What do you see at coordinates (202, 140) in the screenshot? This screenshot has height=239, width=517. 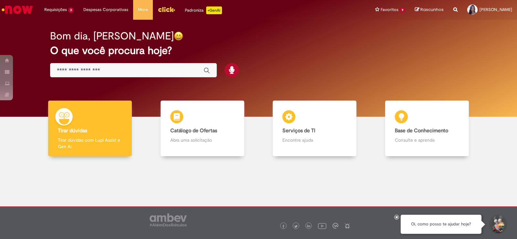 I see `p: Abra uma solicitação` at bounding box center [202, 140].